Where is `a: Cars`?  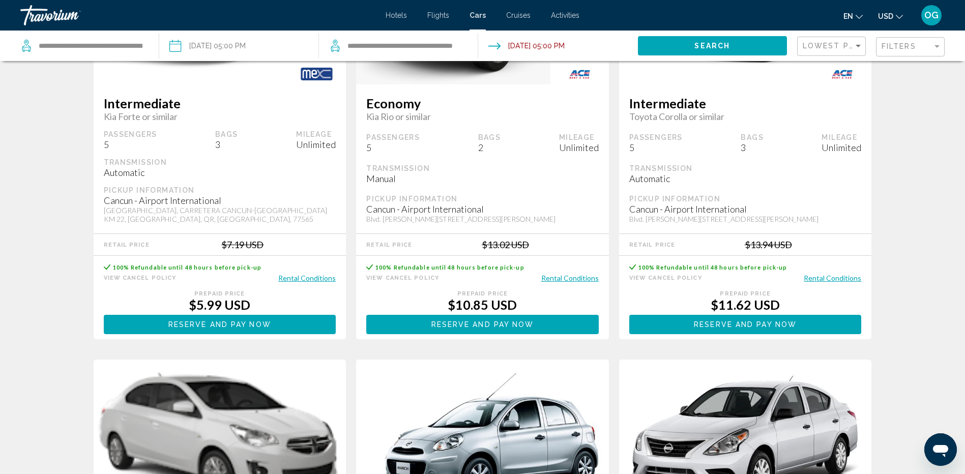 a: Cars is located at coordinates (478, 15).